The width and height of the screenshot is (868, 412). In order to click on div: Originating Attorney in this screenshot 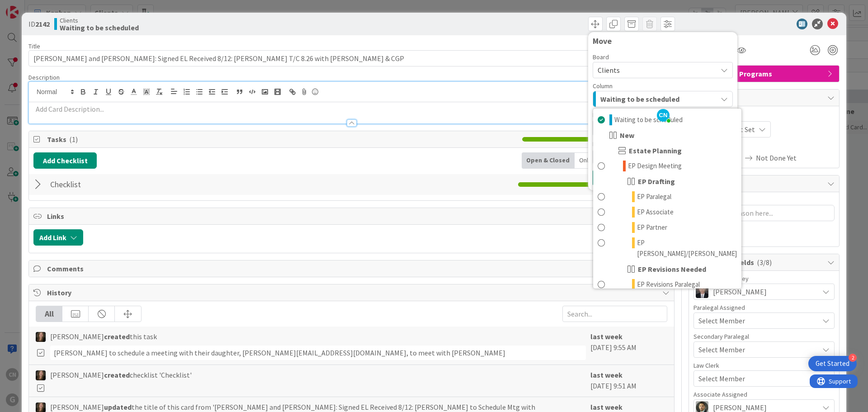, I will do `click(764, 279)`.